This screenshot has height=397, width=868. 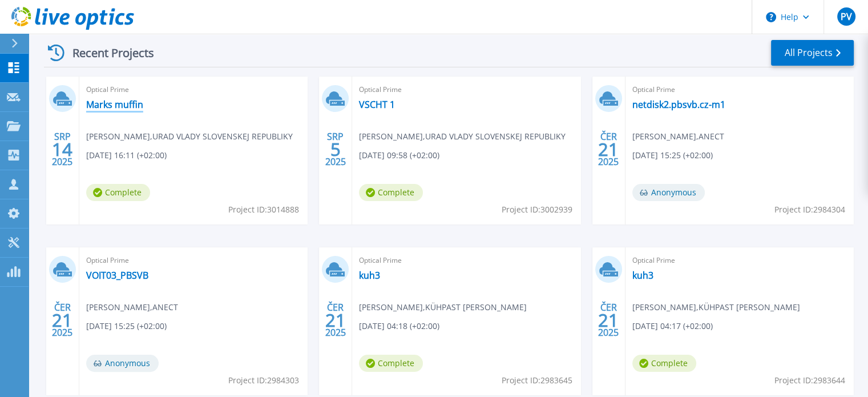 I want to click on span: Project ID: 2983645, so click(x=537, y=380).